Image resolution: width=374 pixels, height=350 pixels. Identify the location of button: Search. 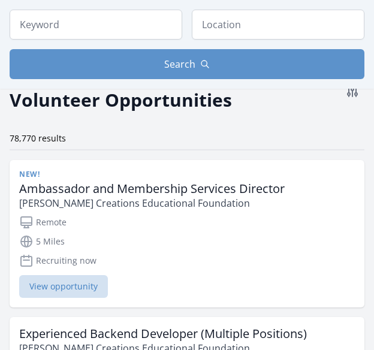
(187, 64).